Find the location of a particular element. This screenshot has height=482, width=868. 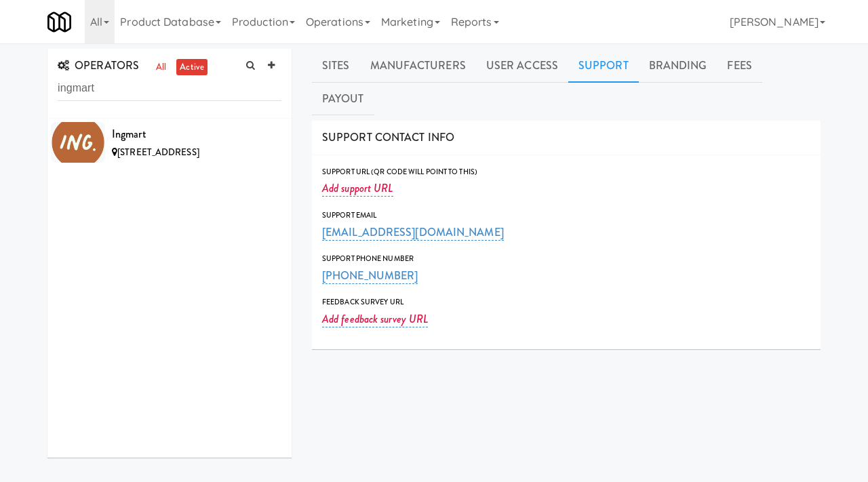

div: Support Email is located at coordinates (566, 216).